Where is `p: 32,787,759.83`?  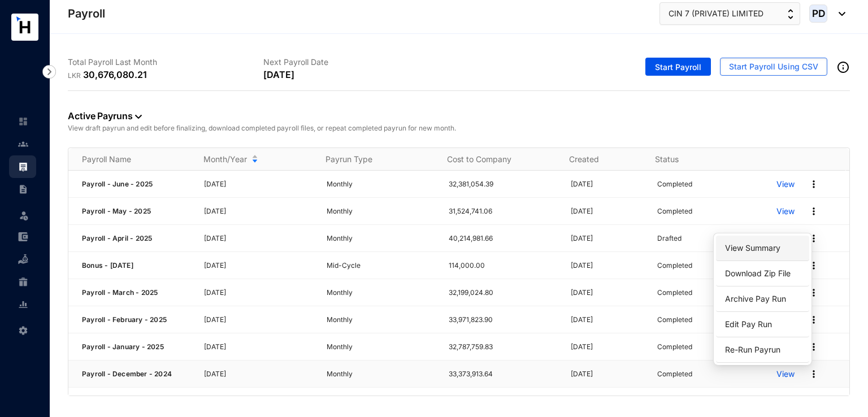 p: 32,787,759.83 is located at coordinates (503, 347).